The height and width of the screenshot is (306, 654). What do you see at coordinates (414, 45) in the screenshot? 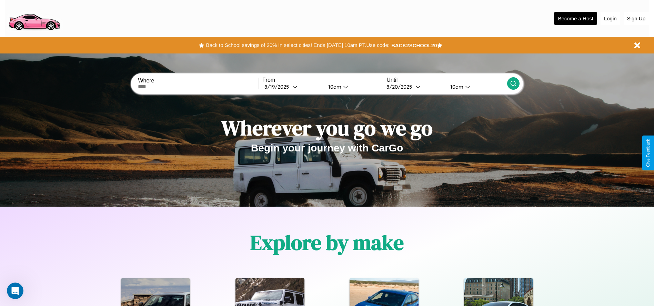
I see `b: BACK2SCHOOL20` at bounding box center [414, 45].